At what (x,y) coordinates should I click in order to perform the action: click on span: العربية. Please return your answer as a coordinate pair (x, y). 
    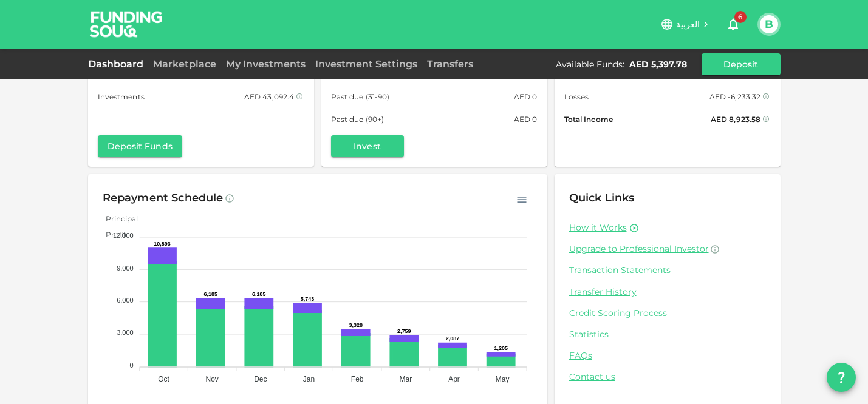
    Looking at the image, I should click on (689, 24).